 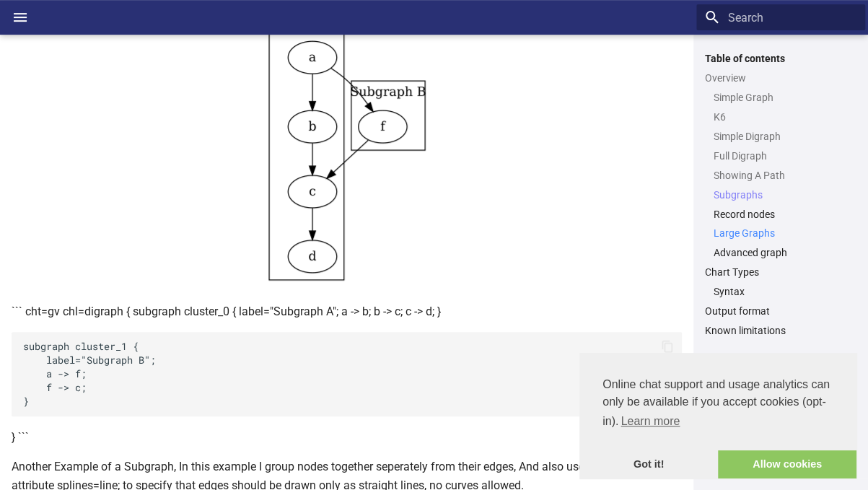 What do you see at coordinates (781, 78) in the screenshot?
I see `a: Overview` at bounding box center [781, 78].